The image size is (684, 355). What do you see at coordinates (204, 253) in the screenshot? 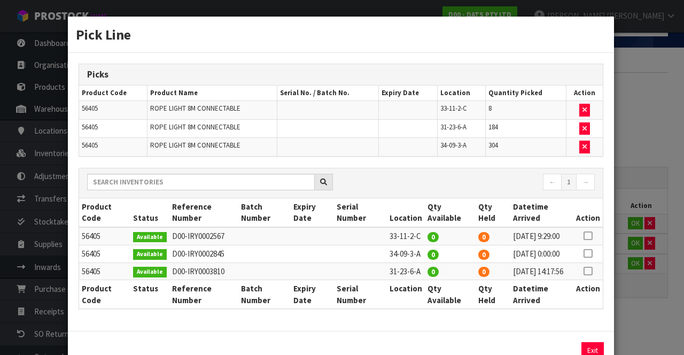
I see `td: D00-IRY0002845` at bounding box center [204, 253].